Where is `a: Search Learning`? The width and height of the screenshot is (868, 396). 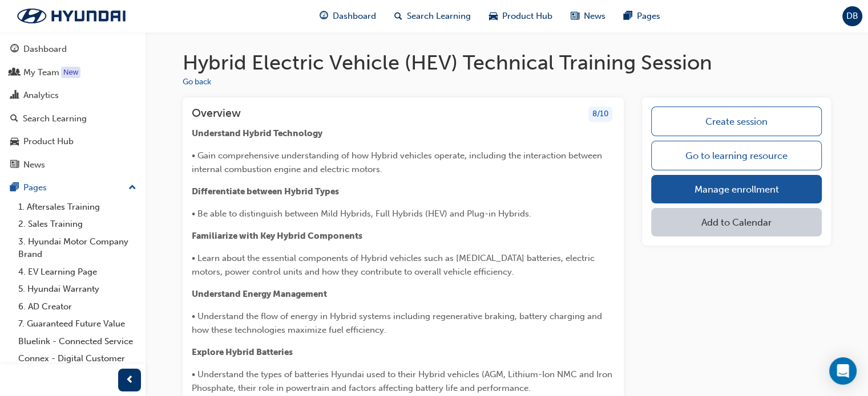 a: Search Learning is located at coordinates (73, 119).